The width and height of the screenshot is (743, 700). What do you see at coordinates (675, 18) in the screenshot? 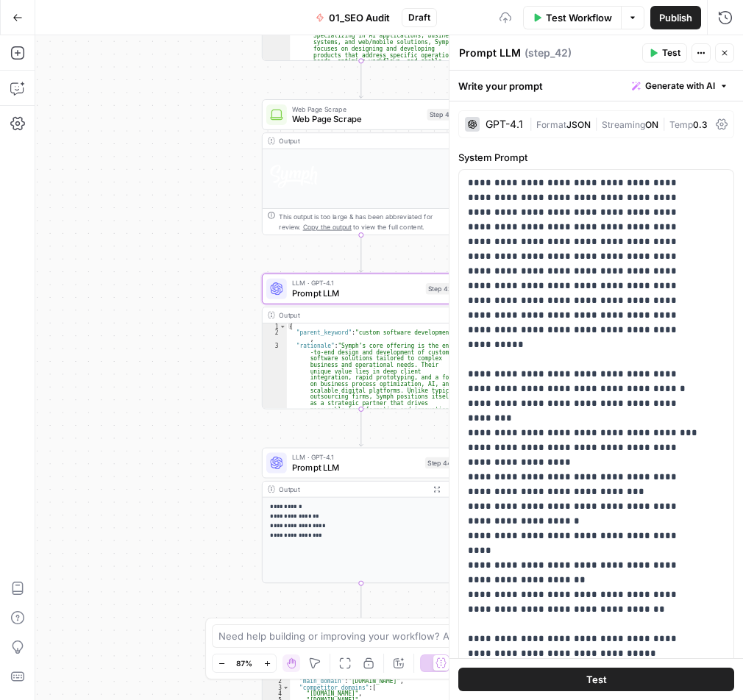
I see `button: Publish` at bounding box center [675, 18].